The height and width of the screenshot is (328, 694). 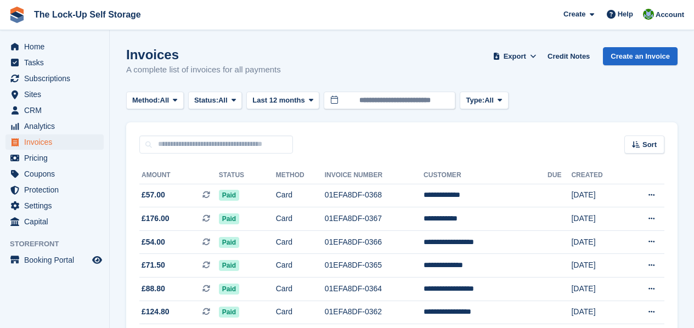 What do you see at coordinates (515, 56) in the screenshot?
I see `button: Export` at bounding box center [515, 56].